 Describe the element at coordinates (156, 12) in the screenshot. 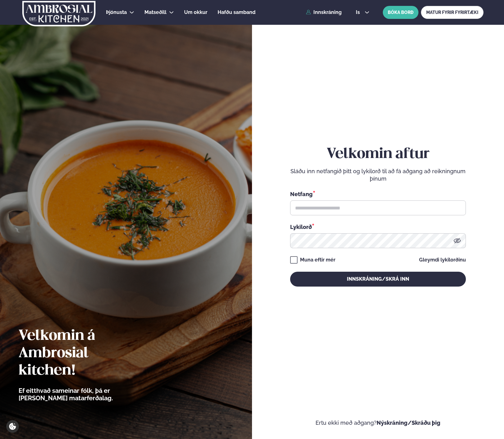

I see `a: Matseðill` at that location.